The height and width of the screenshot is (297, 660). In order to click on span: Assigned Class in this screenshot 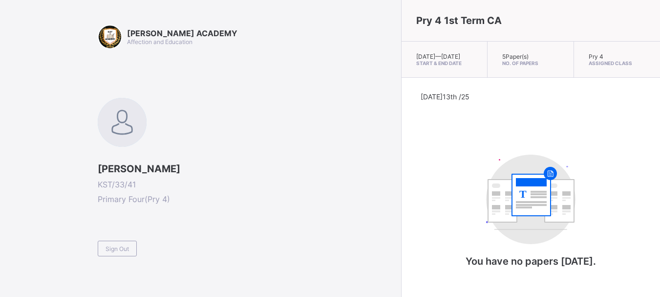, I will do `click(617, 63)`.